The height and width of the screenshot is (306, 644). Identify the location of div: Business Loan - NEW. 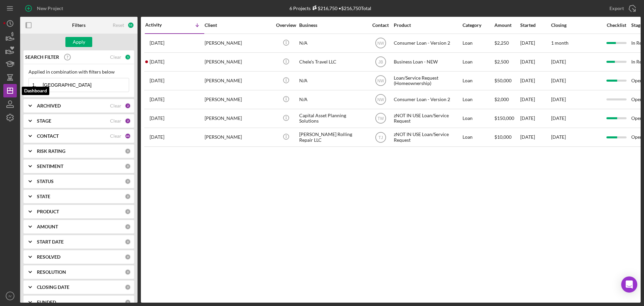
(427, 62).